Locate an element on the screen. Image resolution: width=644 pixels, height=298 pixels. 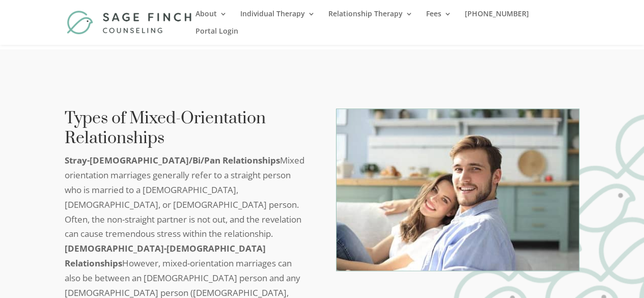
a: Individual Therapy is located at coordinates (278, 19).